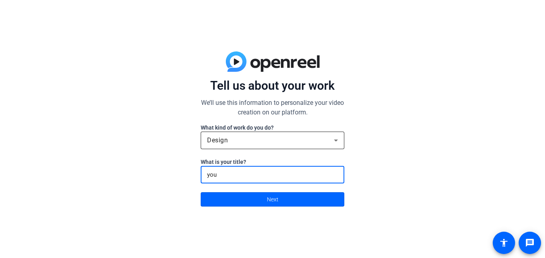  What do you see at coordinates (273, 128) in the screenshot?
I see `label: What kind of work do you do?` at bounding box center [273, 128].